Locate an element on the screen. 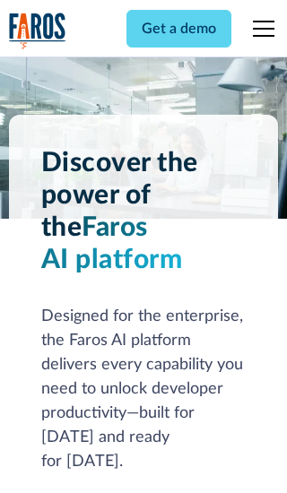  a: Get a demo is located at coordinates (178, 29).